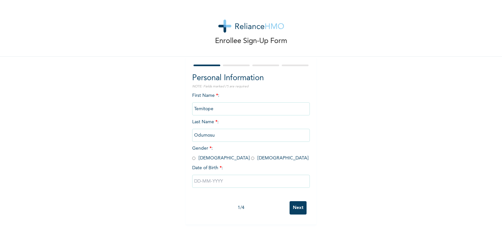 This screenshot has width=502, height=238. What do you see at coordinates (251, 109) in the screenshot?
I see `input: Enter your first name` at bounding box center [251, 109].